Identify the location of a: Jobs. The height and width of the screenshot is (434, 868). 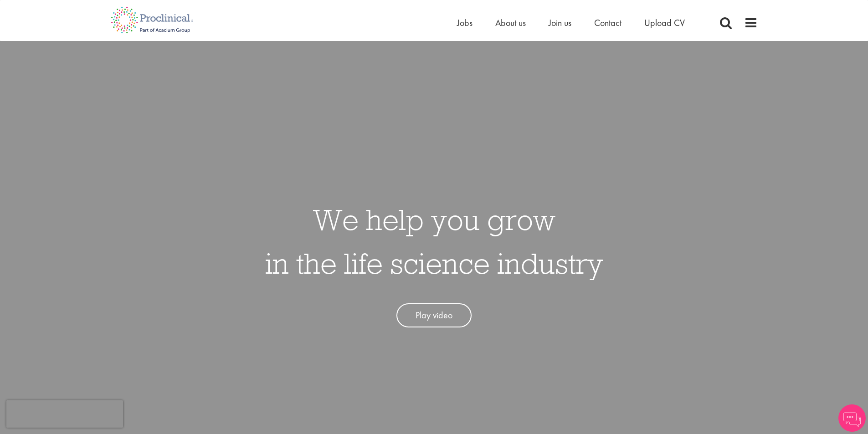
(464, 23).